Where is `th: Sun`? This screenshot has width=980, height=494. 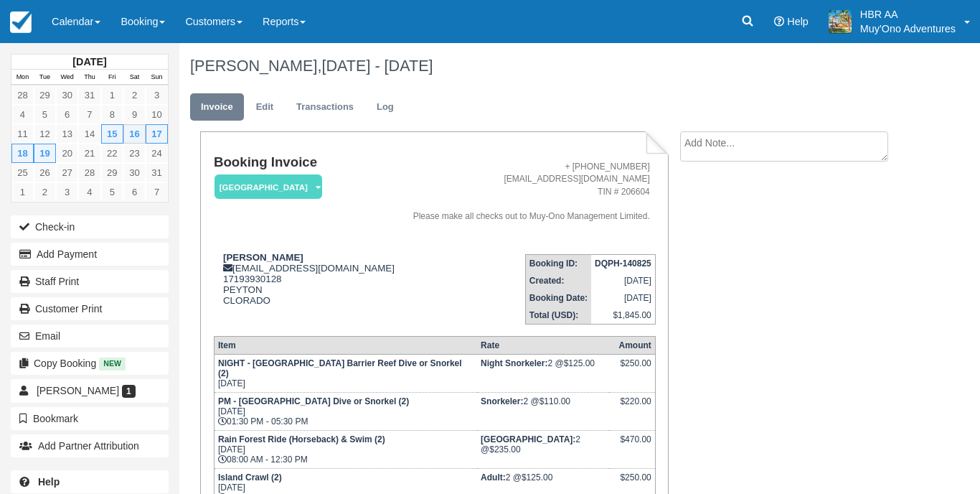
th: Sun is located at coordinates (156, 78).